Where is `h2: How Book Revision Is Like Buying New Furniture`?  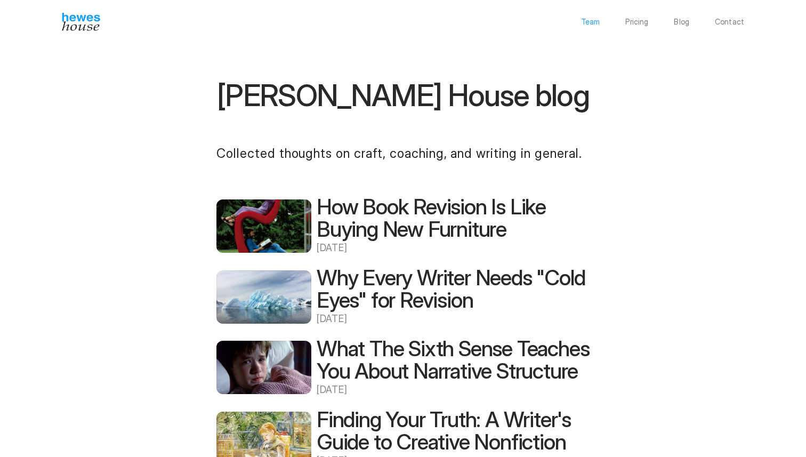 h2: How Book Revision Is Like Buying New Furniture is located at coordinates (453, 218).